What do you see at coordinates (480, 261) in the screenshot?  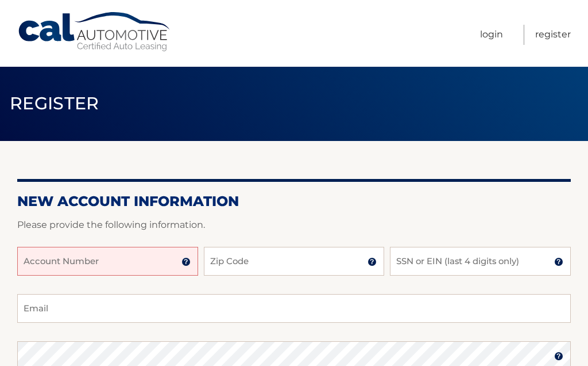 I see `input: SSN or EIN (last 4 digits only)` at bounding box center [480, 261].